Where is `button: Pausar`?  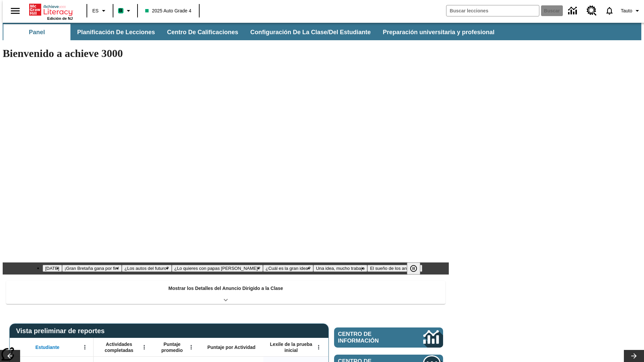 button: Pausar is located at coordinates (414, 269).